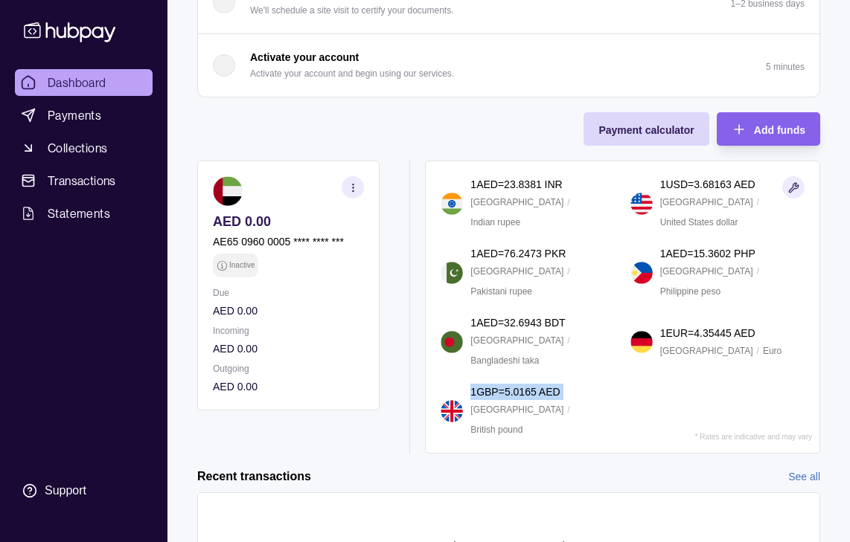 The image size is (850, 542). I want to click on img: bd, so click(452, 342).